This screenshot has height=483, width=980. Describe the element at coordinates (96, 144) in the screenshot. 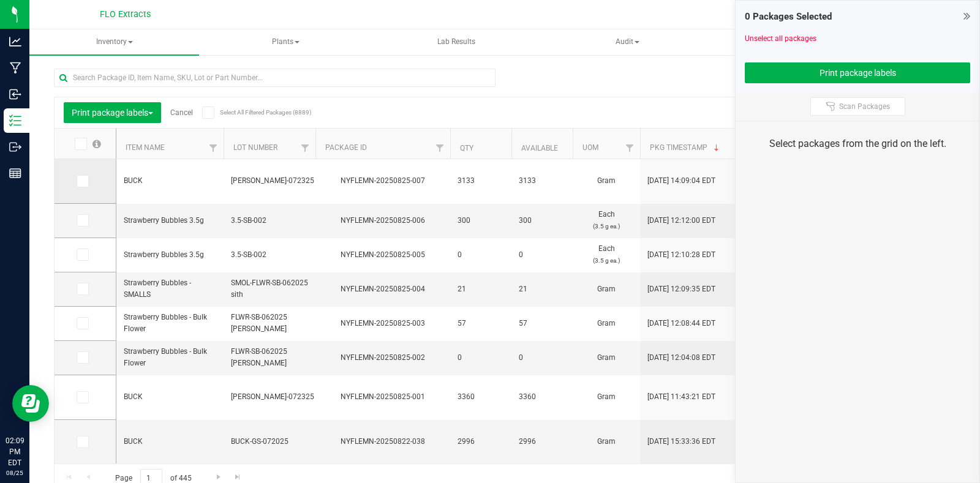

I see `span: Select all records on this page` at that location.